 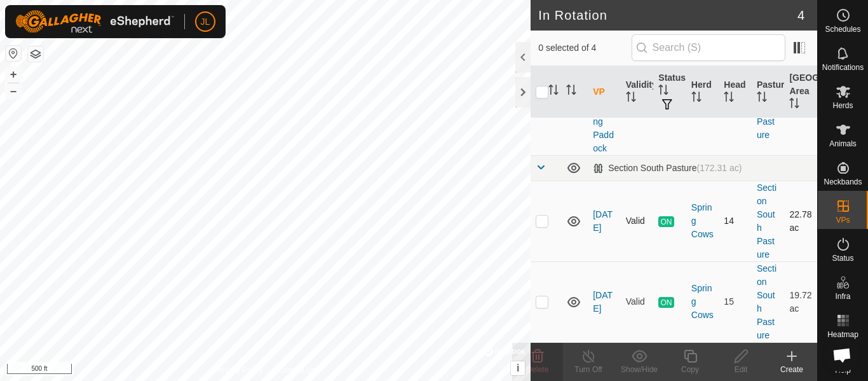 I want to click on th: Status, so click(x=670, y=92).